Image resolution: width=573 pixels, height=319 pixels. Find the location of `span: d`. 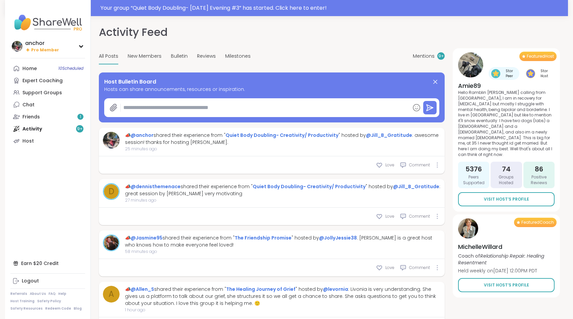

span: d is located at coordinates (111, 191).